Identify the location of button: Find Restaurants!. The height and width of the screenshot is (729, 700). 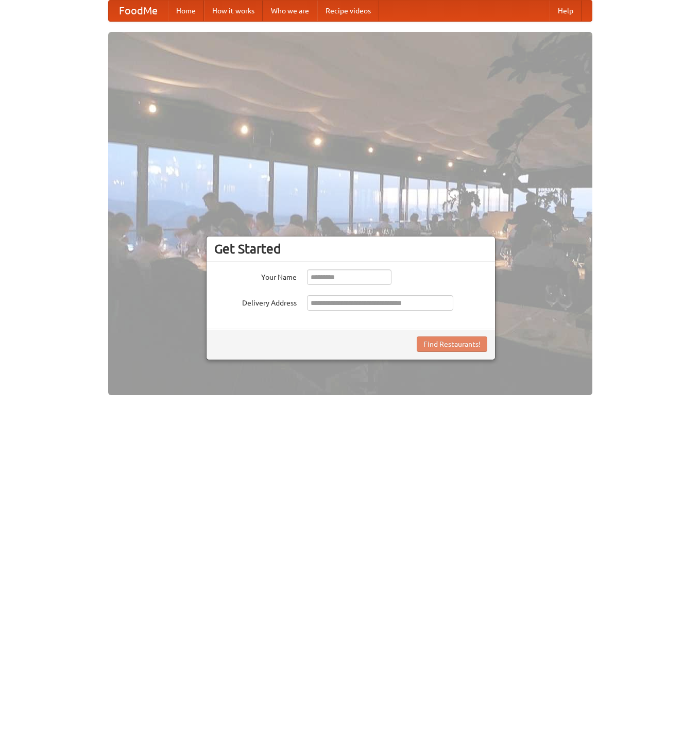
(452, 344).